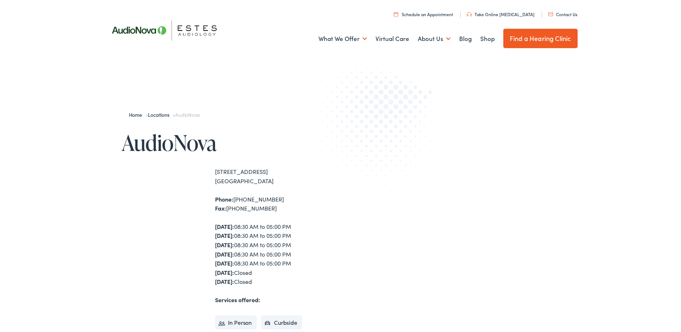  Describe the element at coordinates (540, 38) in the screenshot. I see `a: Find a Hearing Clinic` at that location.